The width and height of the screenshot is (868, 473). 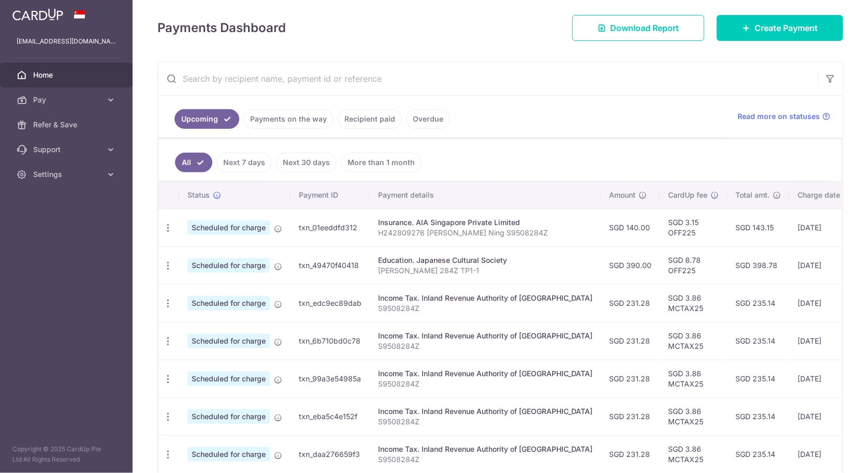 What do you see at coordinates (779, 28) in the screenshot?
I see `a: Create Payment` at bounding box center [779, 28].